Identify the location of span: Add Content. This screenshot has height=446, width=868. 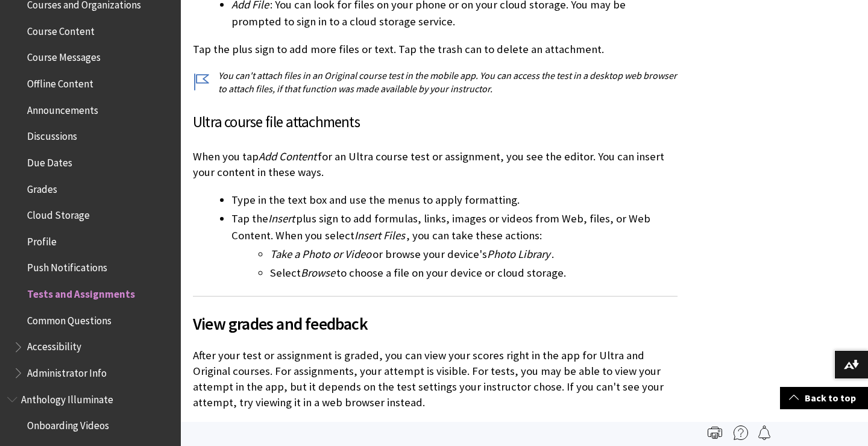
(287, 156).